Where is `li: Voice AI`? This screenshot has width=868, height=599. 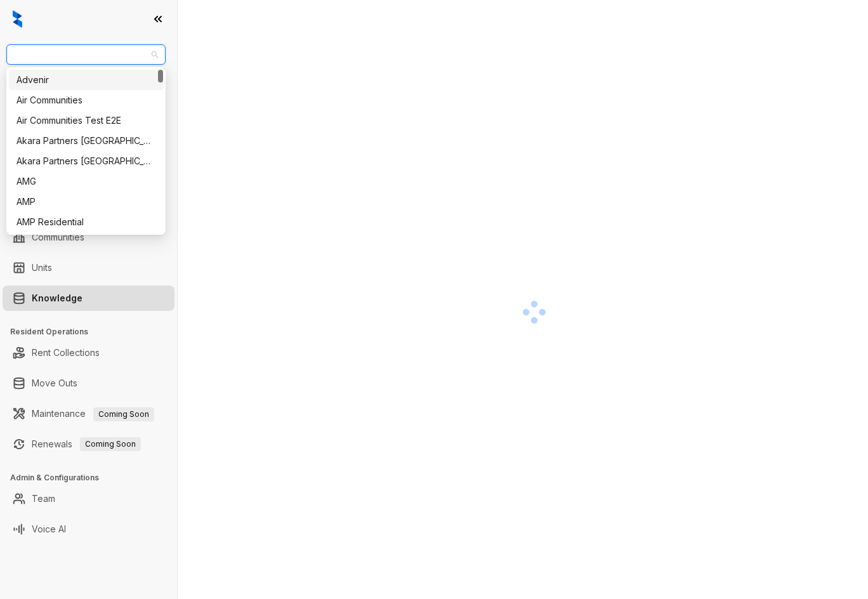 li: Voice AI is located at coordinates (89, 529).